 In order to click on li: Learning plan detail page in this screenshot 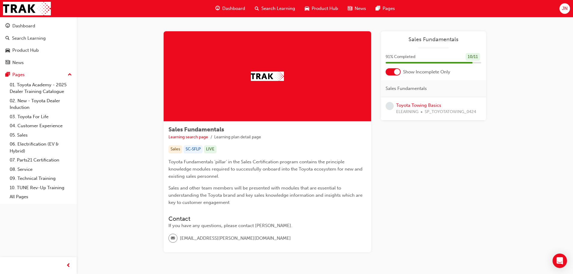, I will do `click(238, 137)`.